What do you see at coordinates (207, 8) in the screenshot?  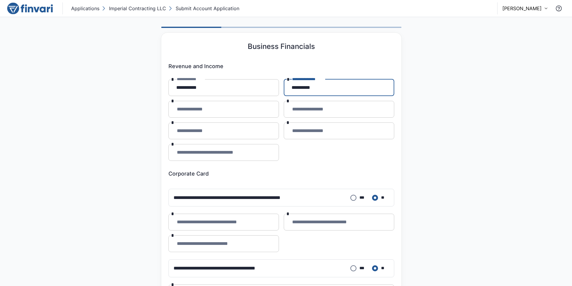 I see `p: Submit Account Application` at bounding box center [207, 8].